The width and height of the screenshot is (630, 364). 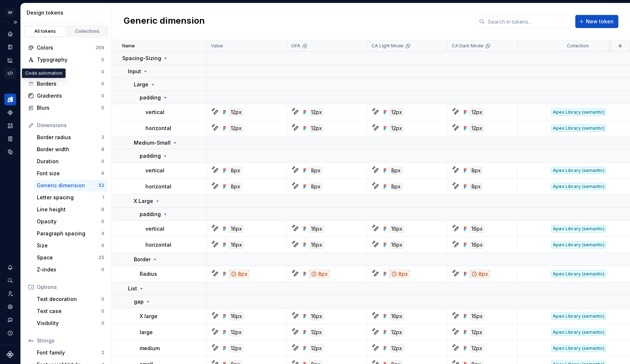 What do you see at coordinates (597, 22) in the screenshot?
I see `button: New token` at bounding box center [597, 22].